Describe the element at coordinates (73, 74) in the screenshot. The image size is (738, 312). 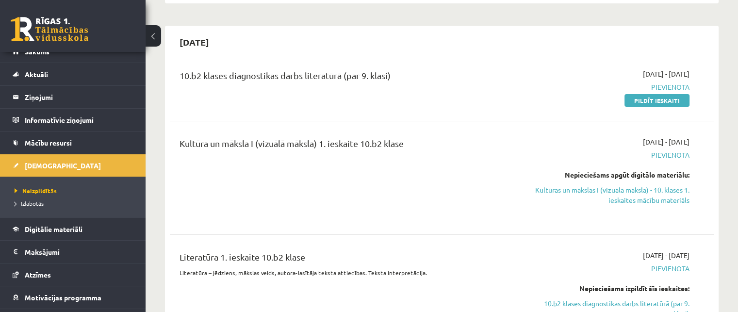
I see `a: Aktuāli` at that location.